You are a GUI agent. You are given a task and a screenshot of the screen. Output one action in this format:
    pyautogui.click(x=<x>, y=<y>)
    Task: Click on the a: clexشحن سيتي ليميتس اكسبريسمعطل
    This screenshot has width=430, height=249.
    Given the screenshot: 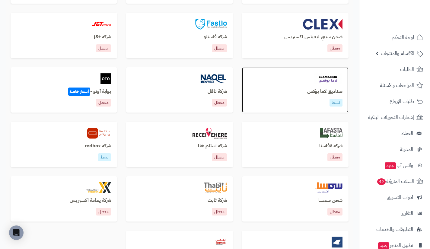 What is the action you would take?
    pyautogui.click(x=295, y=35)
    